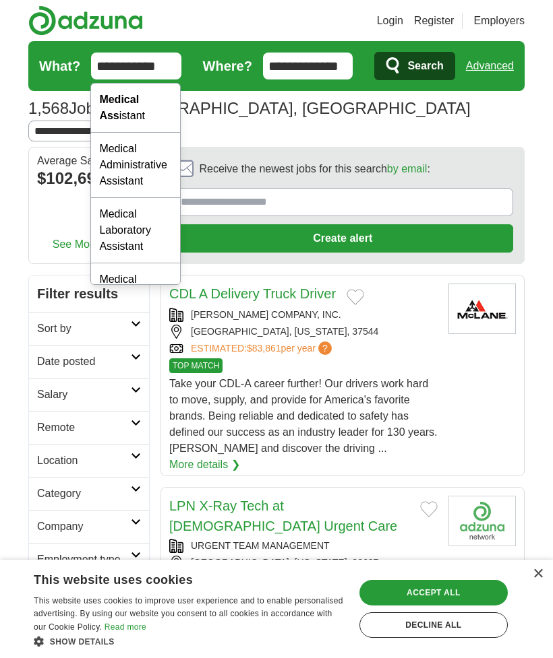 The height and width of the screenshot is (658, 553). Describe the element at coordinates (86, 20) in the screenshot. I see `img: Adzuna logo` at that location.